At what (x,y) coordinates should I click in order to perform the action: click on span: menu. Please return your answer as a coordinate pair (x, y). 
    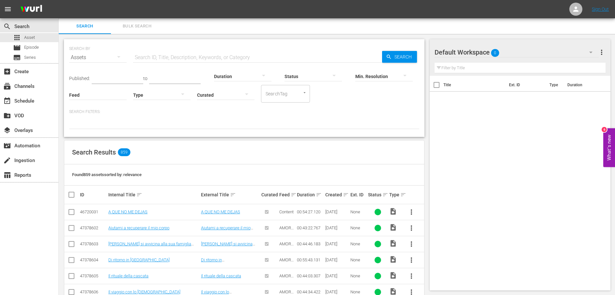
    Looking at the image, I should click on (8, 9).